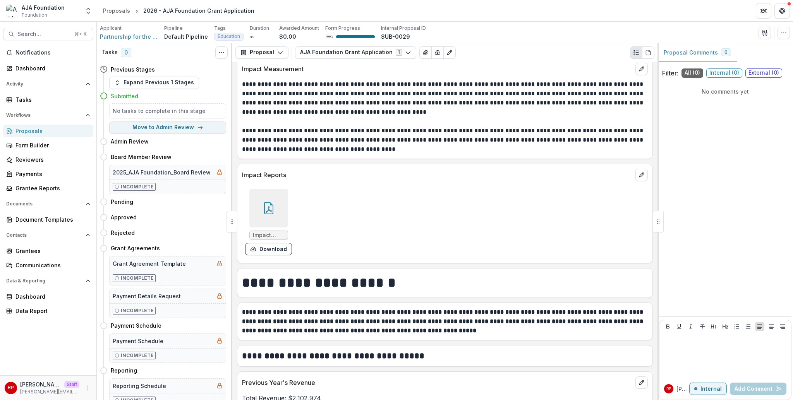 The height and width of the screenshot is (400, 793). What do you see at coordinates (670, 73) in the screenshot?
I see `p: Filter:` at bounding box center [670, 73].